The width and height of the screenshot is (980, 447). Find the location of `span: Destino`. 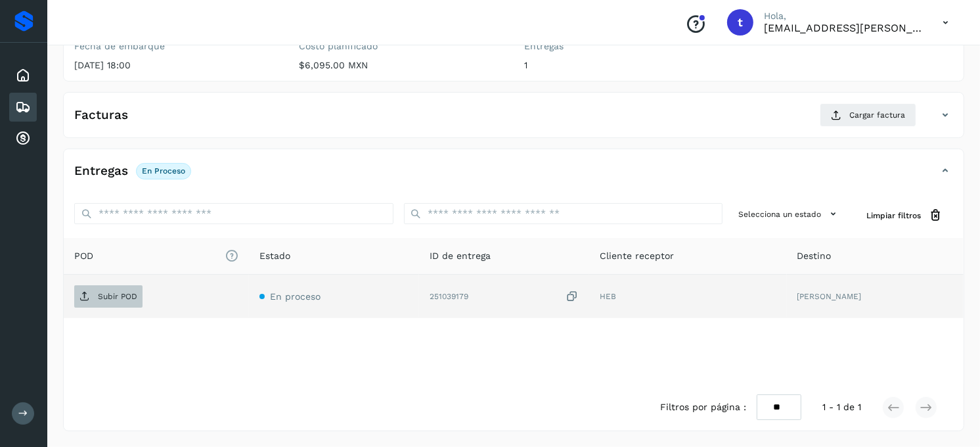

span: Destino is located at coordinates (814, 256).